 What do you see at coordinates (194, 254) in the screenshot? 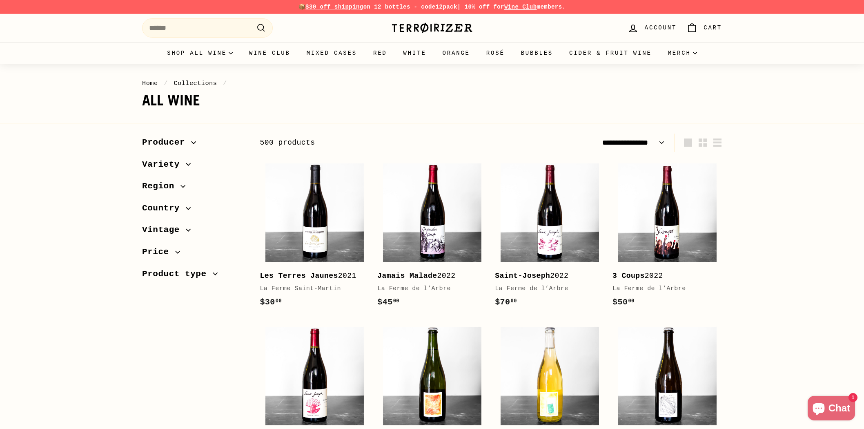
I see `button: Price` at bounding box center [194, 254].